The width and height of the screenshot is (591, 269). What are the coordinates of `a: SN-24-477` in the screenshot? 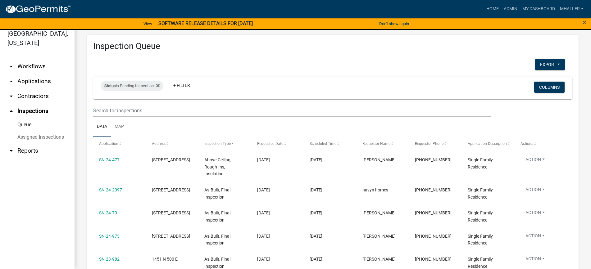 It's located at (109, 160).